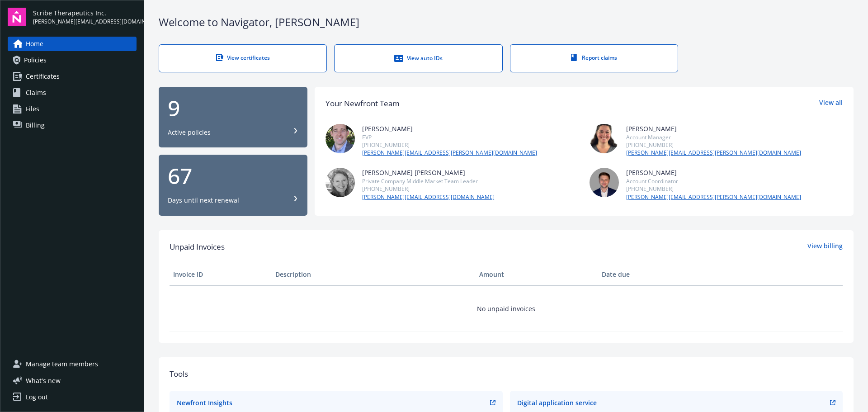 Image resolution: width=868 pixels, height=412 pixels. I want to click on span: Files, so click(33, 109).